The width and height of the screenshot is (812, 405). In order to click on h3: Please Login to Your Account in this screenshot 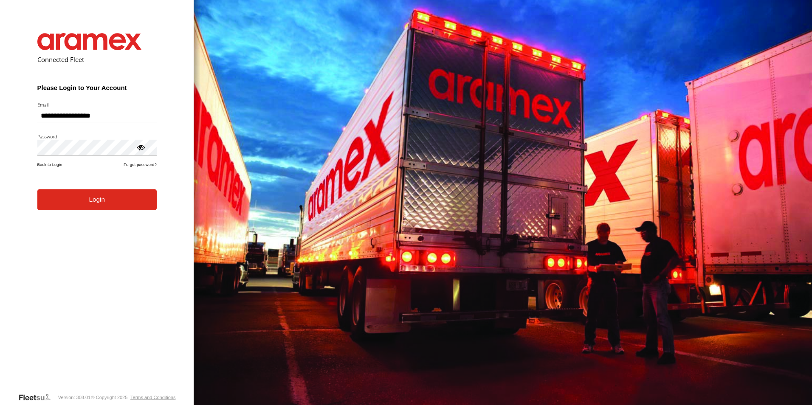, I will do `click(97, 87)`.